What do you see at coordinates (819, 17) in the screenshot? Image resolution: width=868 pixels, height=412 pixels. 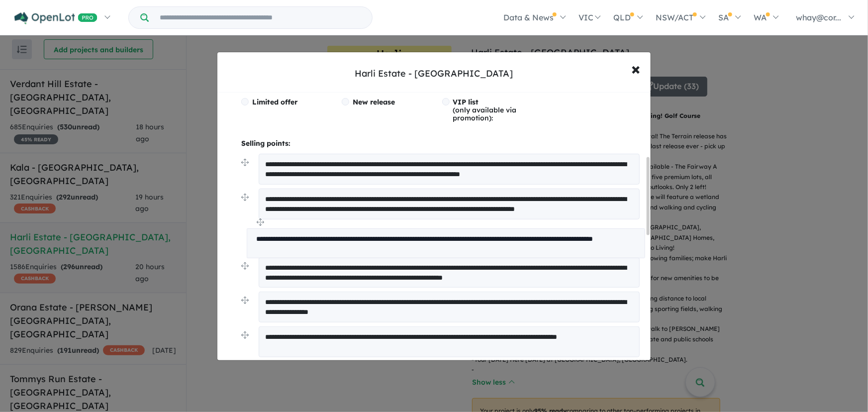 I see `span: whay@cor...` at bounding box center [819, 17].